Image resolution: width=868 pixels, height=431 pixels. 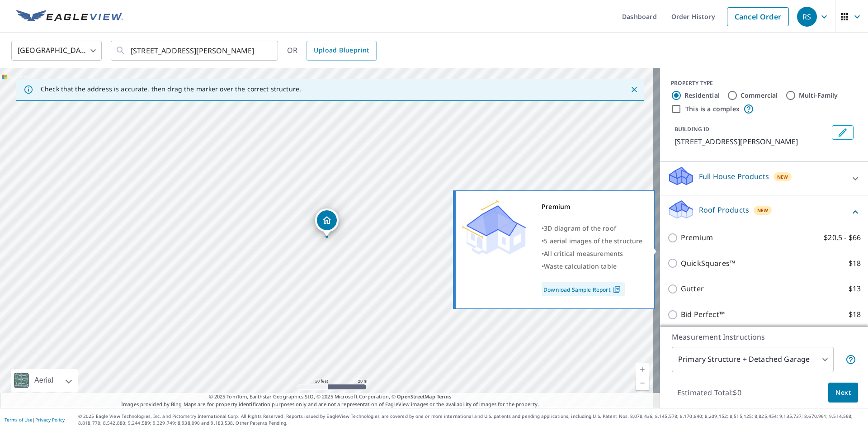 I want to click on p: BUILDING ID, so click(x=692, y=129).